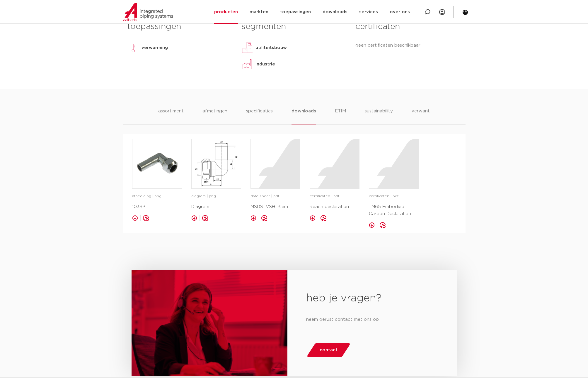  I want to click on a: image for 103SP, so click(157, 164).